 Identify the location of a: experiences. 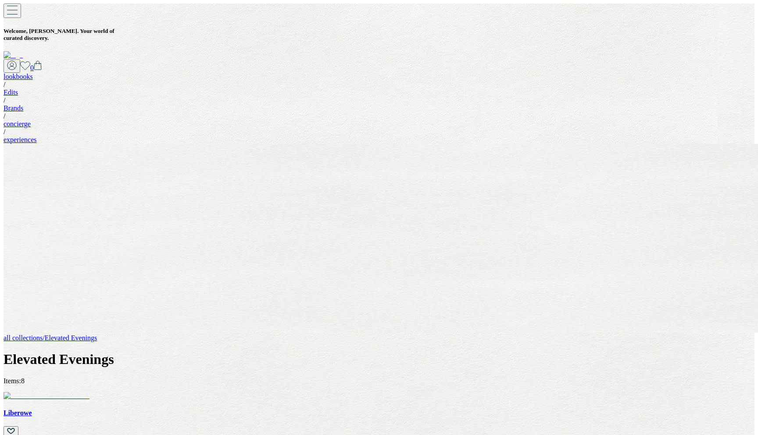
(20, 140).